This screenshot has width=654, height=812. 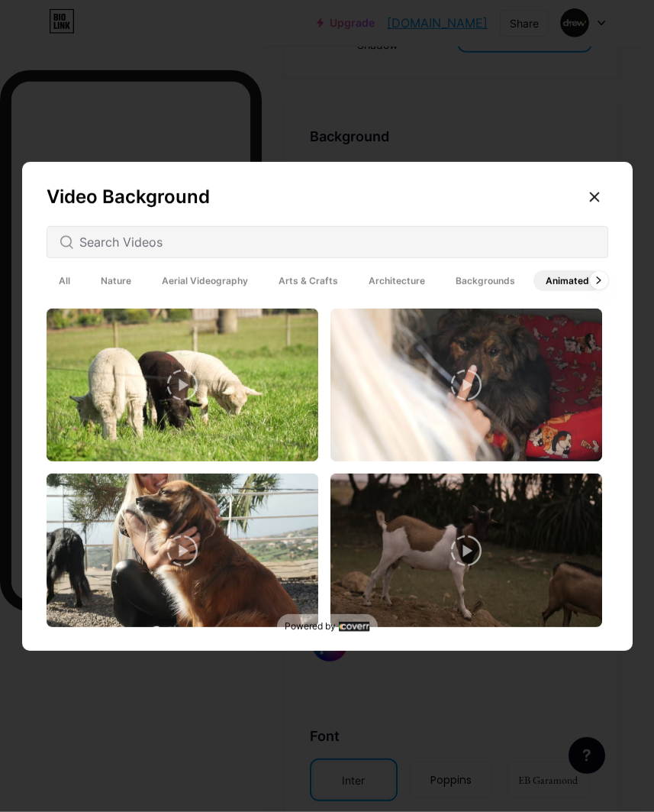 I want to click on span: Nature, so click(x=116, y=281).